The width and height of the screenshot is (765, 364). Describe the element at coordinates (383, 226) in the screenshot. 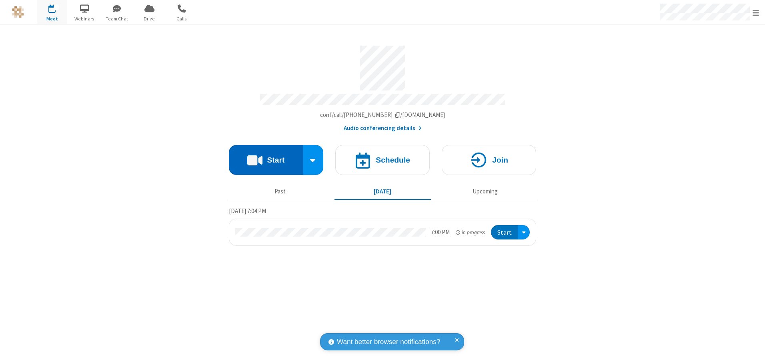

I see `section: Today's Meetings` at that location.